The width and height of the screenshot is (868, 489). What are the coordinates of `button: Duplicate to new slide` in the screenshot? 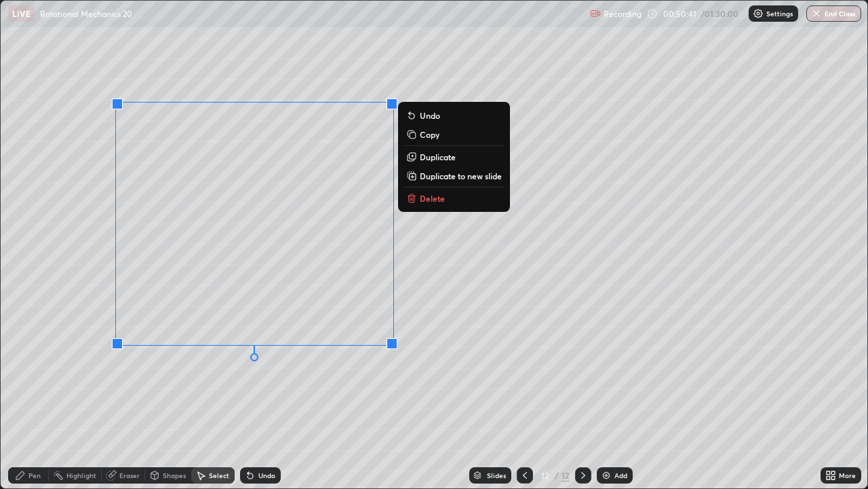 It's located at (453, 176).